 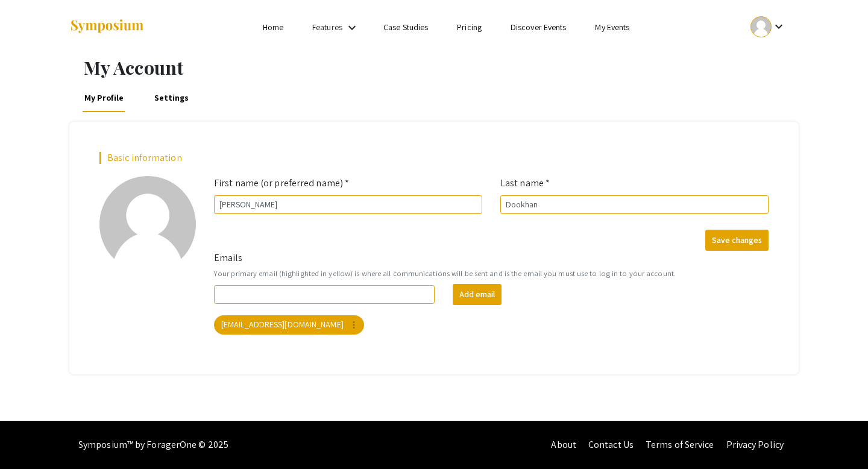 I want to click on label: Emails, so click(x=229, y=258).